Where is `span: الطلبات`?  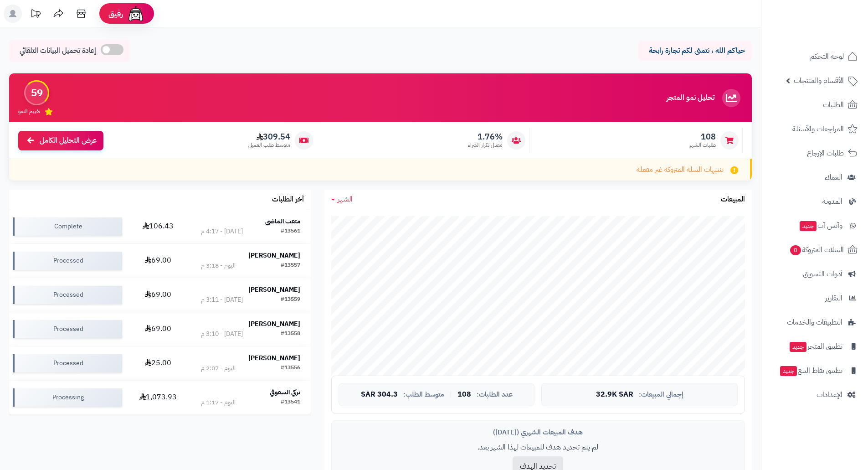
span: الطلبات is located at coordinates (833, 105).